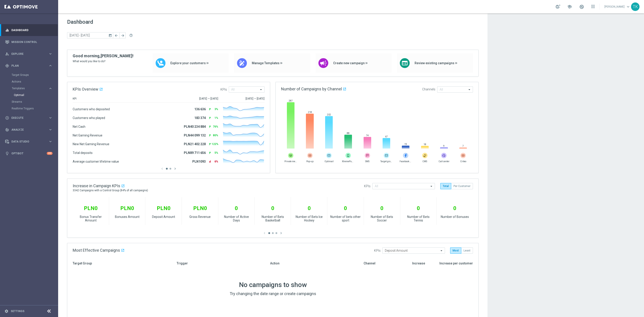  Describe the element at coordinates (34, 109) in the screenshot. I see `div: Realtime Triggers` at that location.